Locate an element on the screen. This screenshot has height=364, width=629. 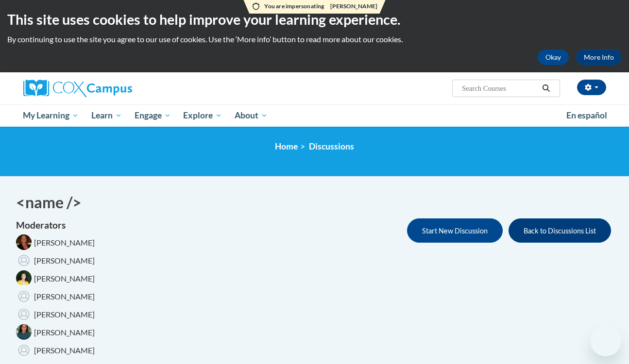
a: My Learning is located at coordinates (51, 116).